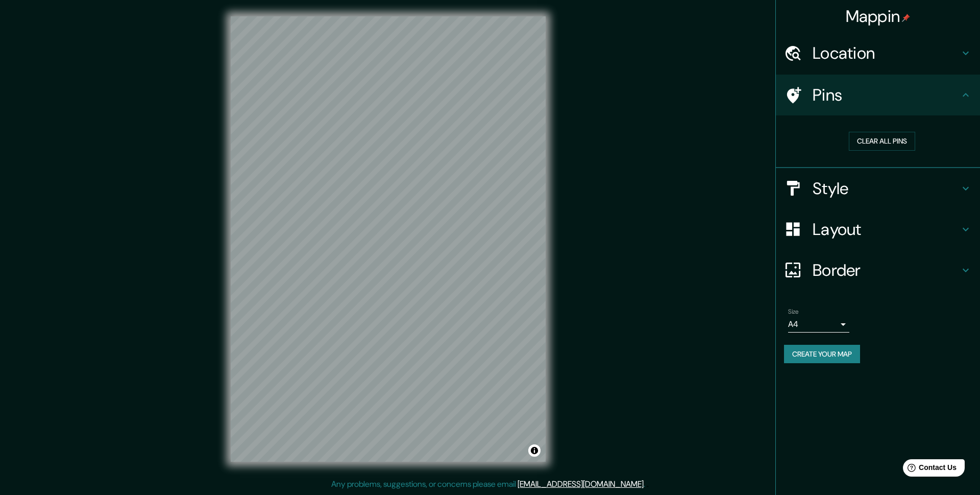 The image size is (980, 495). What do you see at coordinates (885, 229) in the screenshot?
I see `h4: Layout` at bounding box center [885, 229].